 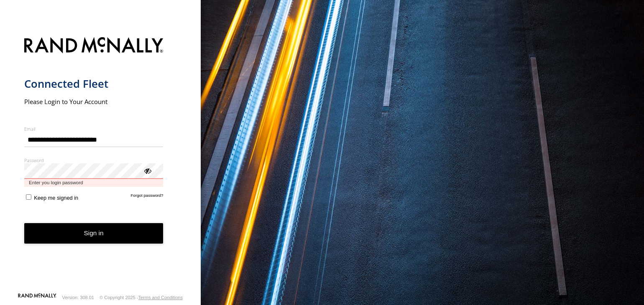 I want to click on img: Rand McNally, so click(x=94, y=46).